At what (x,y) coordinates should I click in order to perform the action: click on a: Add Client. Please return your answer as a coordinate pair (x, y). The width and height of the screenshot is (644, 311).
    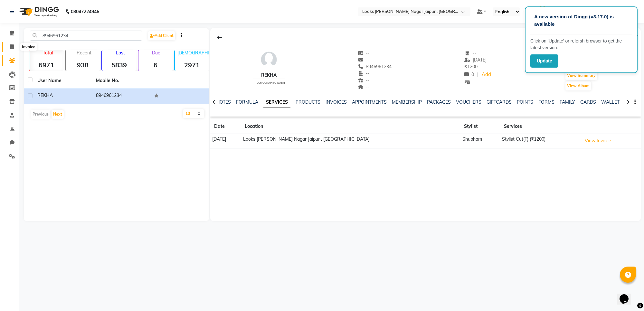
    Looking at the image, I should click on (161, 36).